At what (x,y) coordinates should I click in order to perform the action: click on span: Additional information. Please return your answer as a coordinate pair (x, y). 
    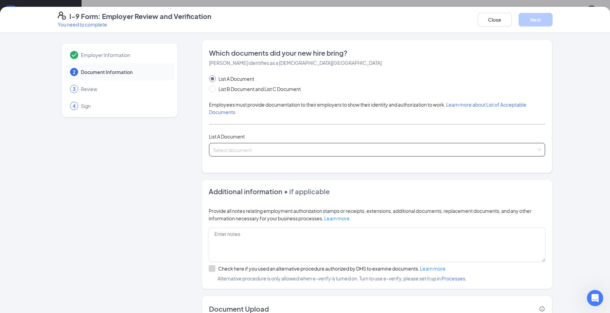
    Looking at the image, I should click on (245, 191).